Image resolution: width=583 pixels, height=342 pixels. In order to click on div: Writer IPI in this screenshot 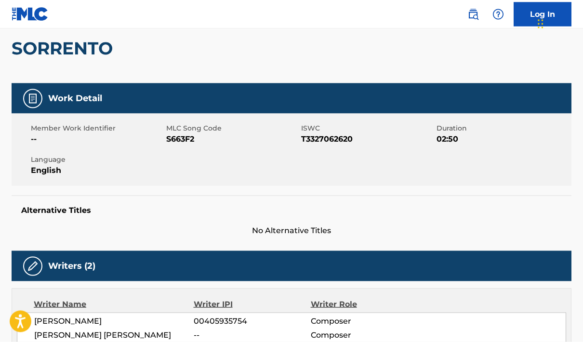, I will do `click(252, 305)`.